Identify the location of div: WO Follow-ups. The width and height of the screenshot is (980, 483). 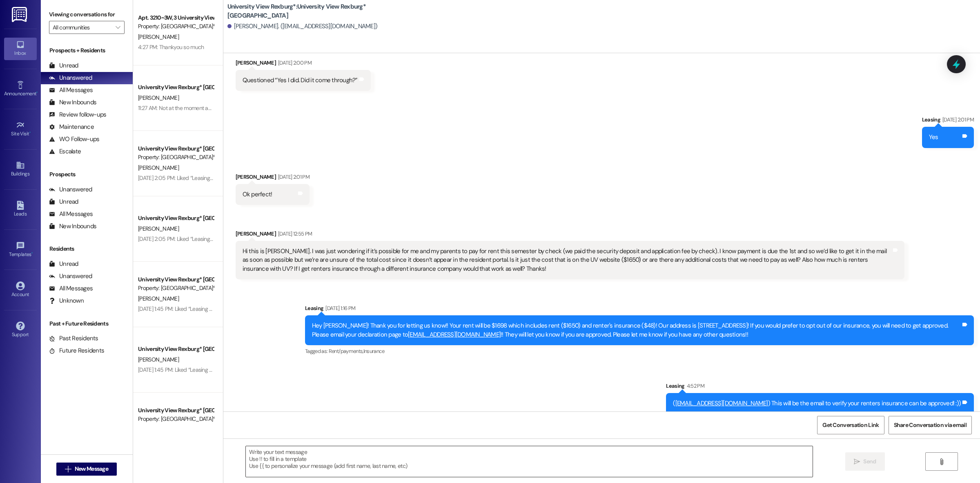
(74, 139).